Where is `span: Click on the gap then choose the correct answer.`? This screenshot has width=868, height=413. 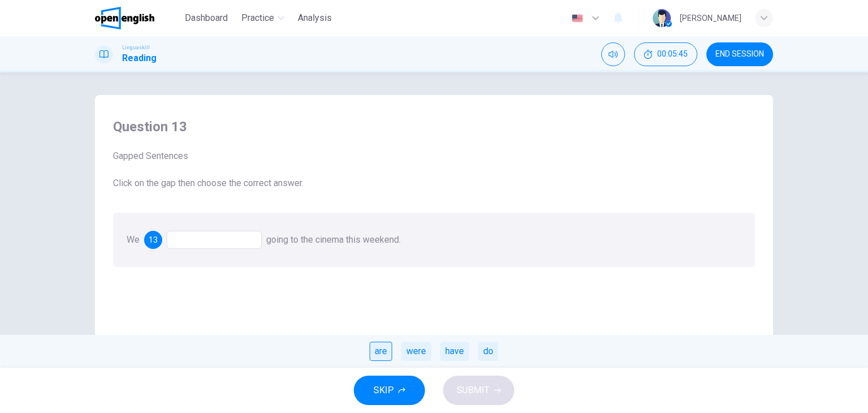 span: Click on the gap then choose the correct answer. is located at coordinates (434, 183).